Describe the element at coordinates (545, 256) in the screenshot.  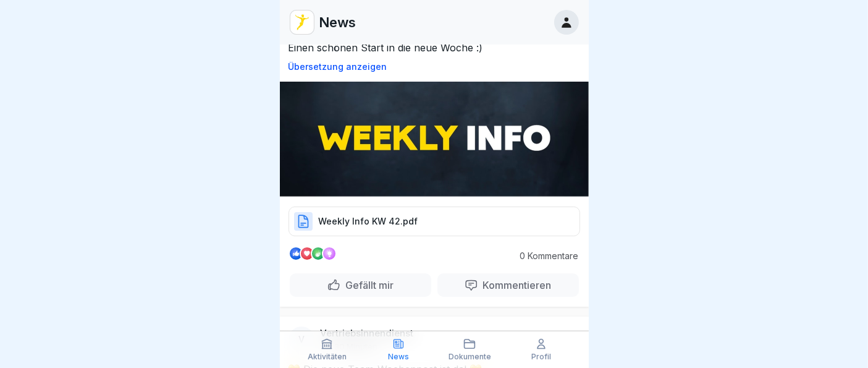
I see `p: 0 Kommentare` at that location.